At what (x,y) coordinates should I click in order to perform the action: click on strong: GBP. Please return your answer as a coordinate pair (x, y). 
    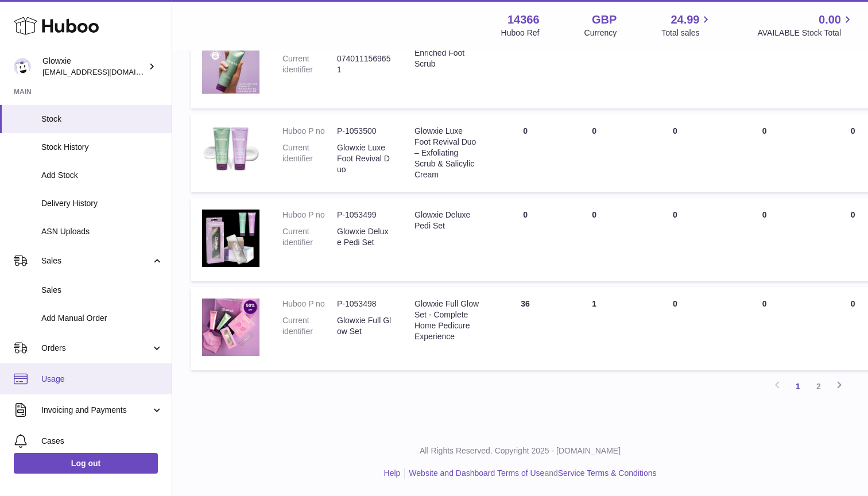
    Looking at the image, I should click on (604, 20).